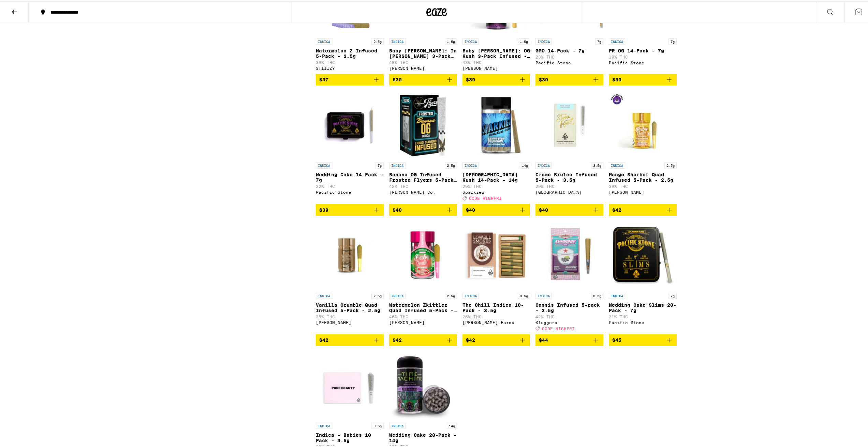  Describe the element at coordinates (642, 315) in the screenshot. I see `p: 21% THC` at that location.